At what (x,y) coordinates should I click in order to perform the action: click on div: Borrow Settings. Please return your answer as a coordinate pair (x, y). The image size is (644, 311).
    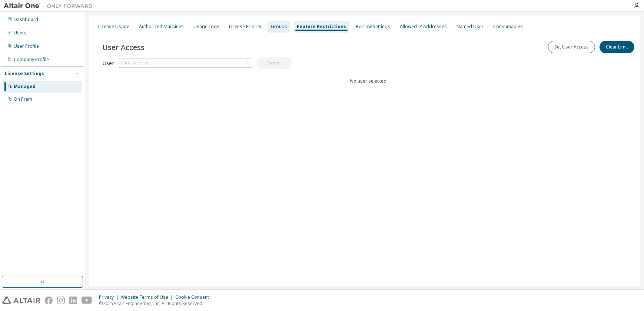
    Looking at the image, I should click on (373, 27).